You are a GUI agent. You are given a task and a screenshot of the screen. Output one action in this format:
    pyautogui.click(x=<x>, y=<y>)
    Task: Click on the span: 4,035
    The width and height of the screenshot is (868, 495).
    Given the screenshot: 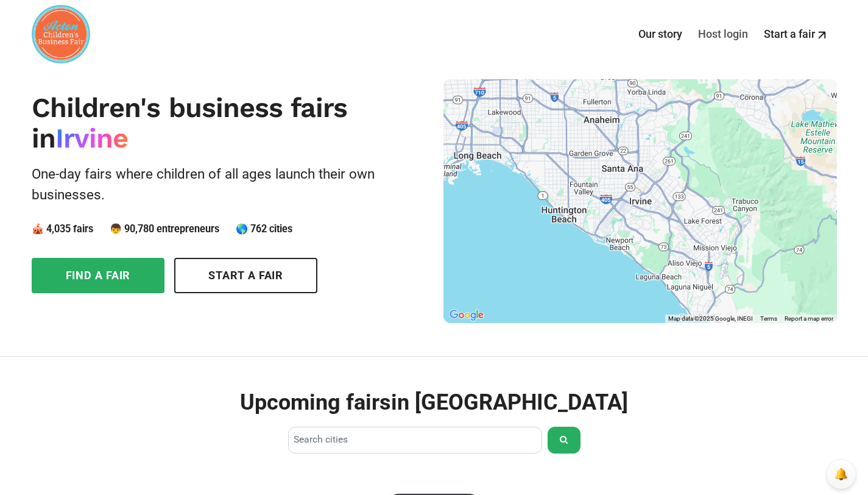 What is the action you would take?
    pyautogui.click(x=59, y=229)
    